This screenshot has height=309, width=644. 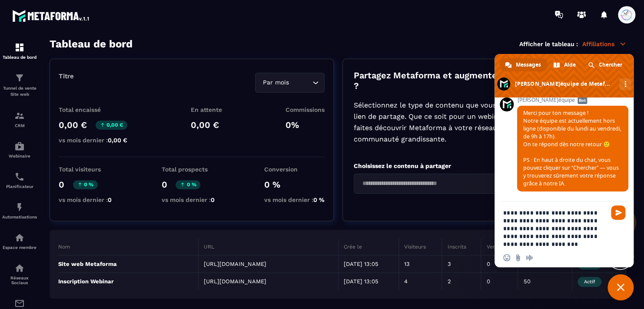 I want to click on td: 2, so click(x=462, y=281).